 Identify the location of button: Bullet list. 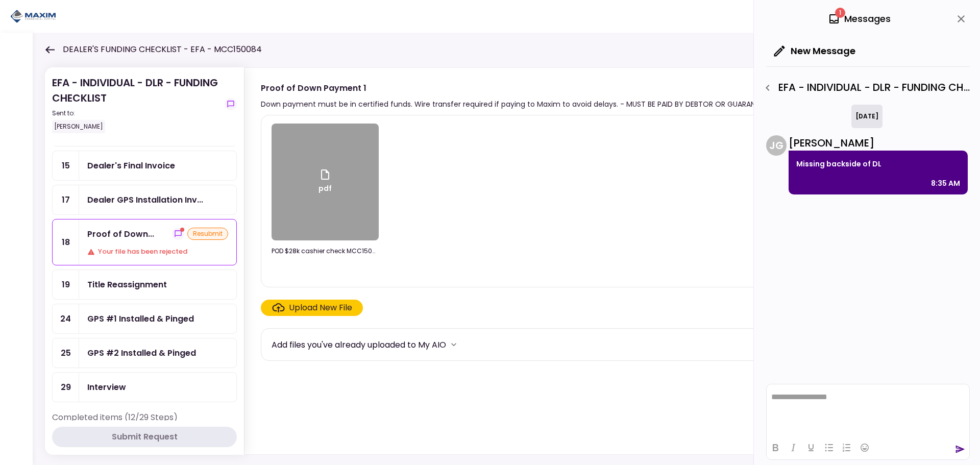
(829, 448).